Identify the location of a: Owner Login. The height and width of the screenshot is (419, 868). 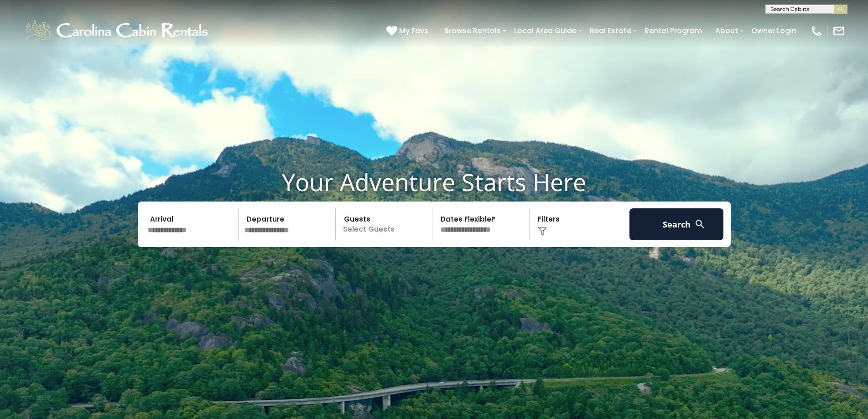
(773, 31).